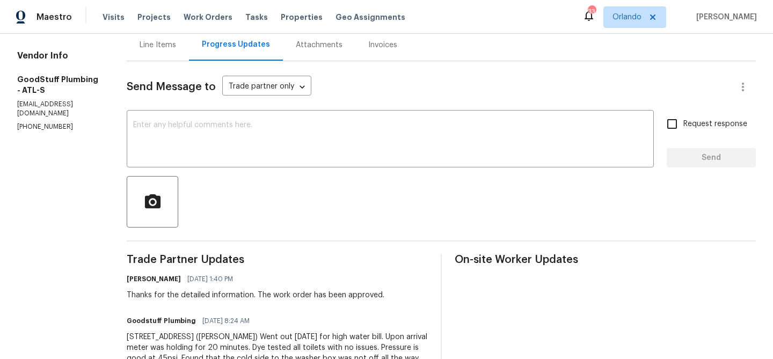 This screenshot has width=773, height=359. What do you see at coordinates (257, 17) in the screenshot?
I see `span: Tasks` at bounding box center [257, 17].